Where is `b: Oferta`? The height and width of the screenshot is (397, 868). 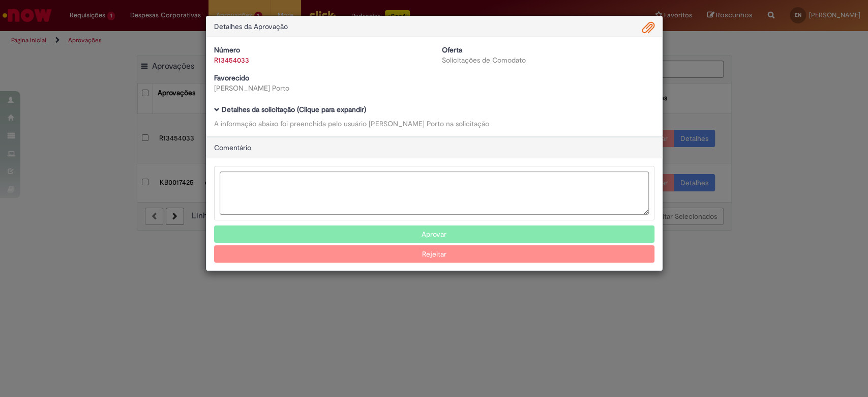 b: Oferta is located at coordinates (452, 50).